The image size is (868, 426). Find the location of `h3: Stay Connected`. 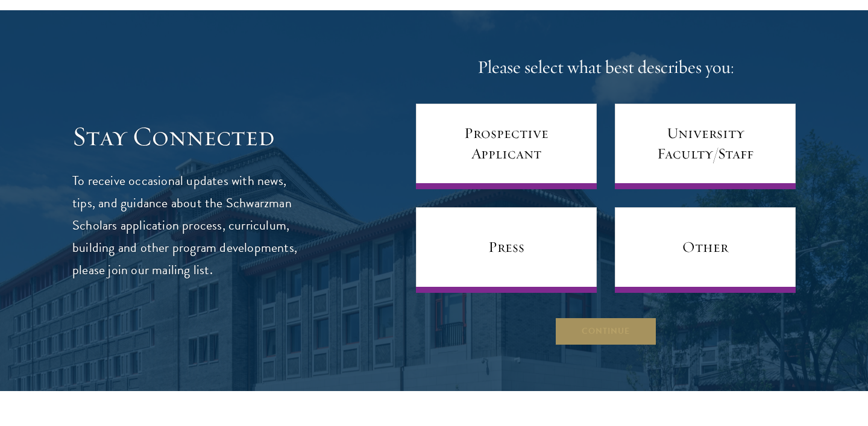

h3: Stay Connected is located at coordinates (185, 137).